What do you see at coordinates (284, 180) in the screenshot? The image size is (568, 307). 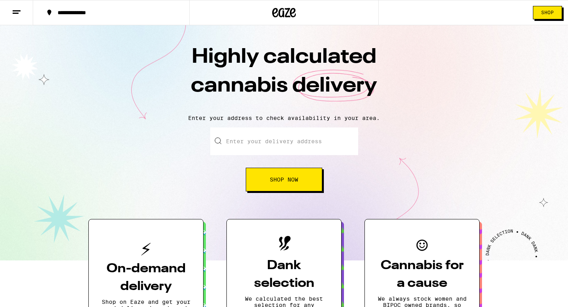 I see `span: Shop Now` at bounding box center [284, 180].